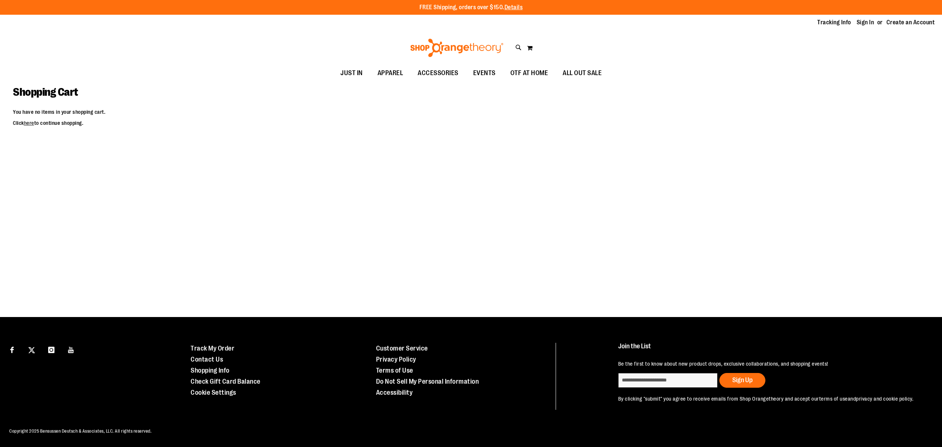 This screenshot has width=942, height=447. I want to click on span: Sign Up, so click(742, 380).